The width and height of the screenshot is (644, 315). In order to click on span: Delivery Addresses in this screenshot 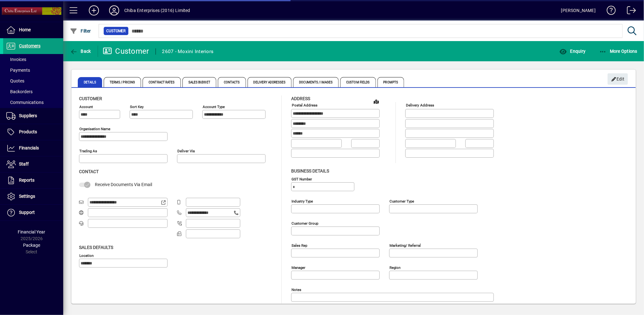, I will do `click(270, 82)`.